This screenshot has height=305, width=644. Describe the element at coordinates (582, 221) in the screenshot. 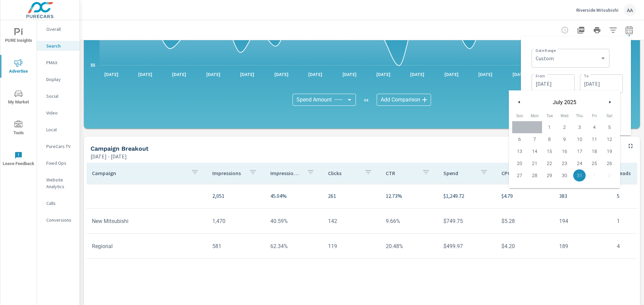

I see `td: 194` at that location.